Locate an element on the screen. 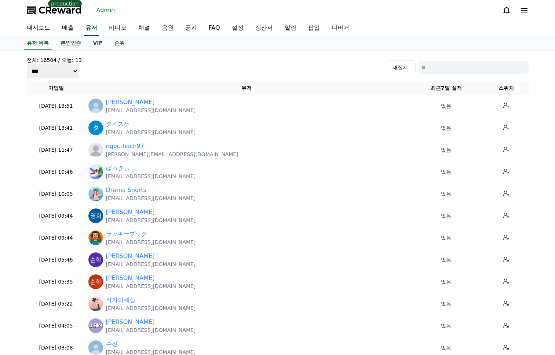  a: ばっきぃ is located at coordinates (118, 168).